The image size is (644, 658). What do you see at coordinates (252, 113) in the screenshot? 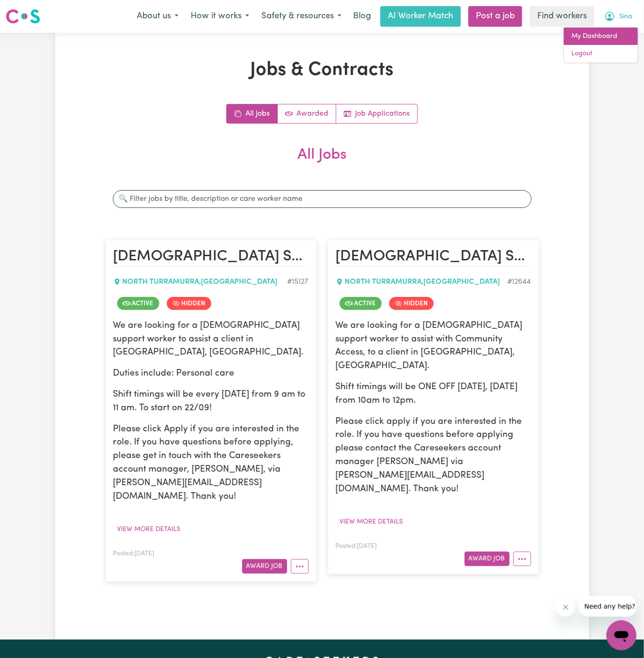
I see `a: All jobs` at bounding box center [252, 113].